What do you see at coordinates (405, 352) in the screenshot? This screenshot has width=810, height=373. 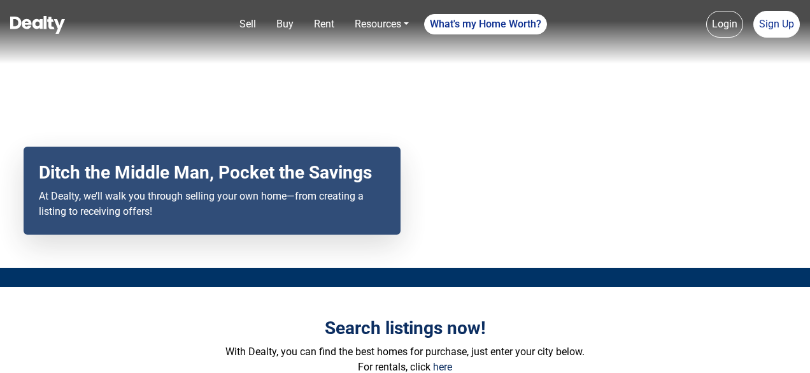 I see `p: With Dealty, you can find the best homes for purchase, just enter your city below.` at bounding box center [405, 352].